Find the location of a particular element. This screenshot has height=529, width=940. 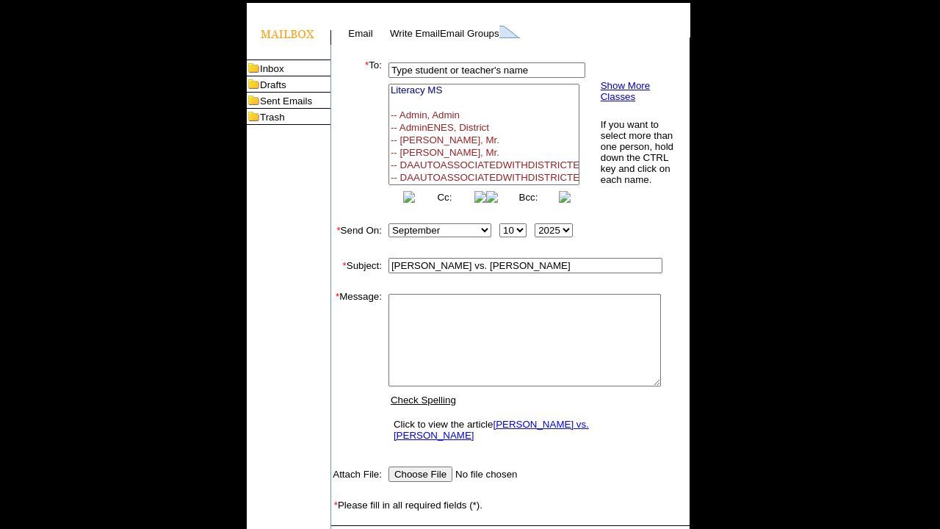

td: Subject: is located at coordinates (356, 265).